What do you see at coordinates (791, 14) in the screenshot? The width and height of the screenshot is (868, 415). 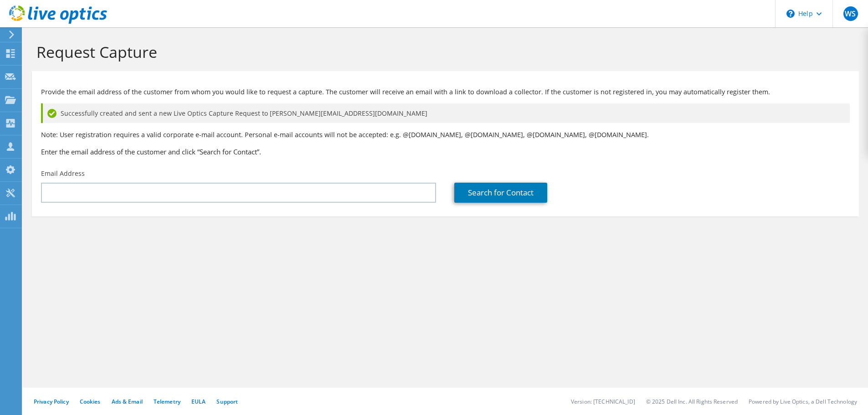 I see `svg: \n` at bounding box center [791, 14].